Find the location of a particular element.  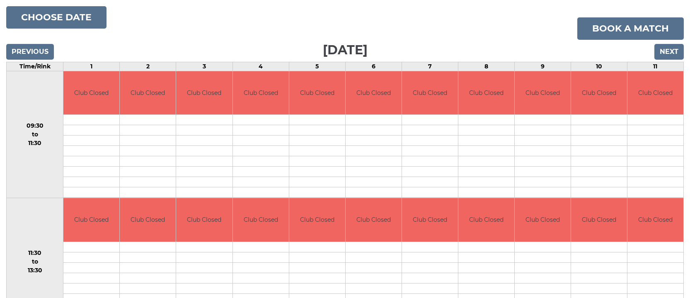

td: 09:30 to 11:30 is located at coordinates (35, 134).